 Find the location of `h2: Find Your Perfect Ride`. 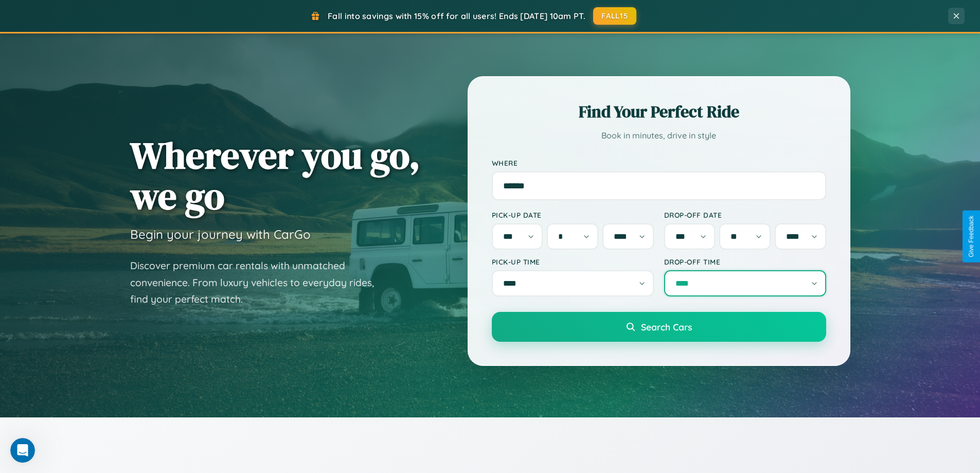

h2: Find Your Perfect Ride is located at coordinates (659, 111).